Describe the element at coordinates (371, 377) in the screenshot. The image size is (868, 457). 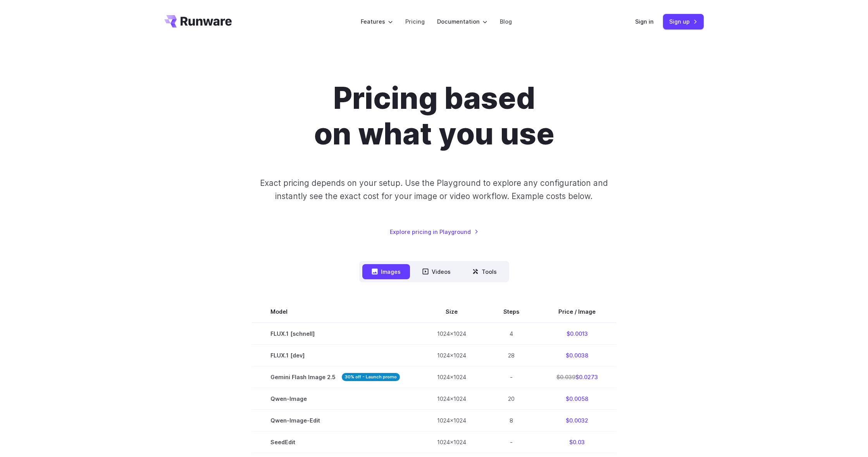
I see `strong: 30% off - Launch promo` at that location.